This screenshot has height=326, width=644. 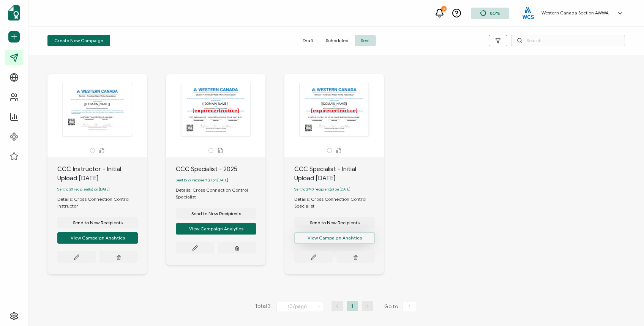 I want to click on span: Go to, so click(x=401, y=307).